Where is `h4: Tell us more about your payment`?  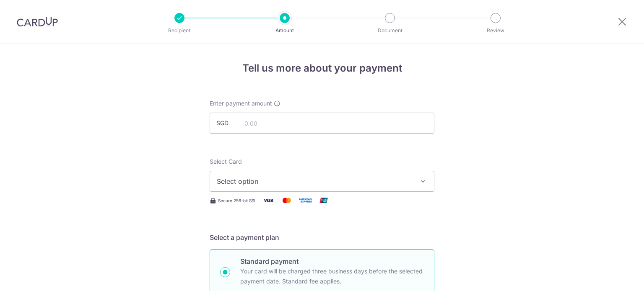 h4: Tell us more about your payment is located at coordinates (322, 68).